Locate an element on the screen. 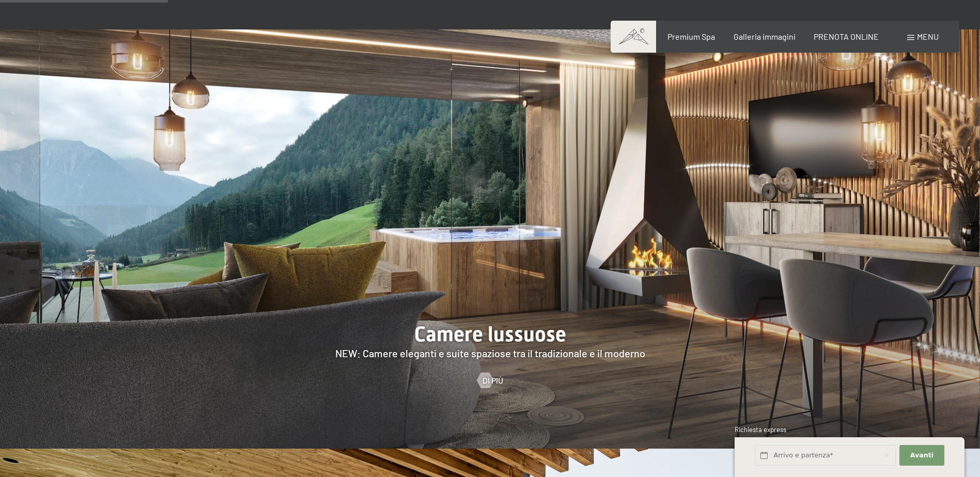 The image size is (980, 477). span: Di più is located at coordinates (493, 381).